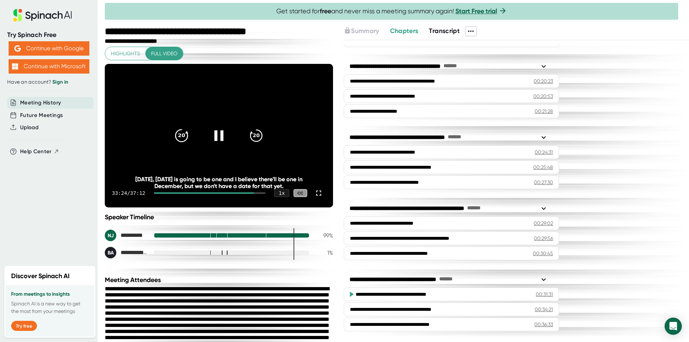 The height and width of the screenshot is (342, 689). I want to click on button: Full video, so click(164, 53).